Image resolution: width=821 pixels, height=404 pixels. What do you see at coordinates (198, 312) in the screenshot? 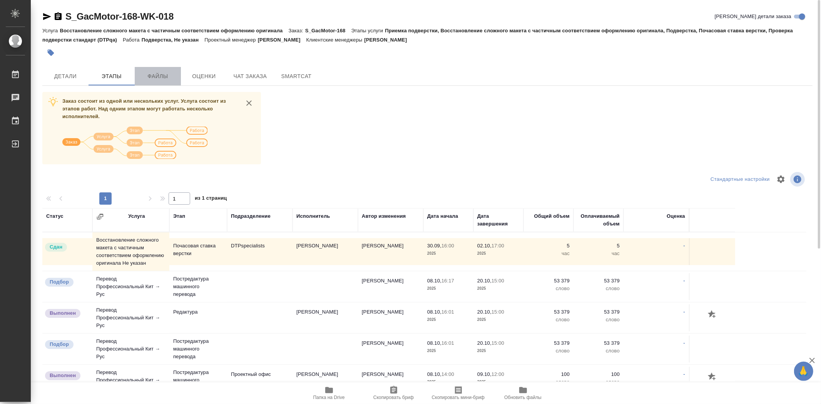
I see `p: Редактура` at bounding box center [198, 312].